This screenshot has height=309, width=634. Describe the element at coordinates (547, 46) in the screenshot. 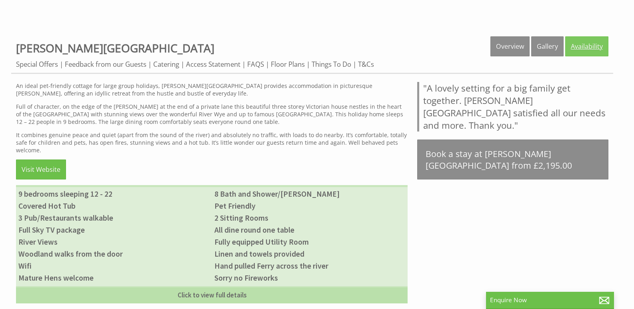

I see `a: Gallery` at that location.